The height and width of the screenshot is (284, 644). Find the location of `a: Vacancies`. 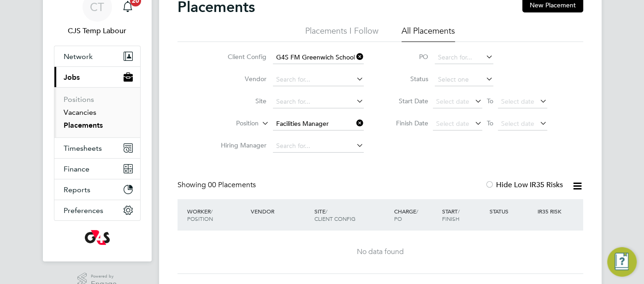

a: Vacancies is located at coordinates (80, 112).